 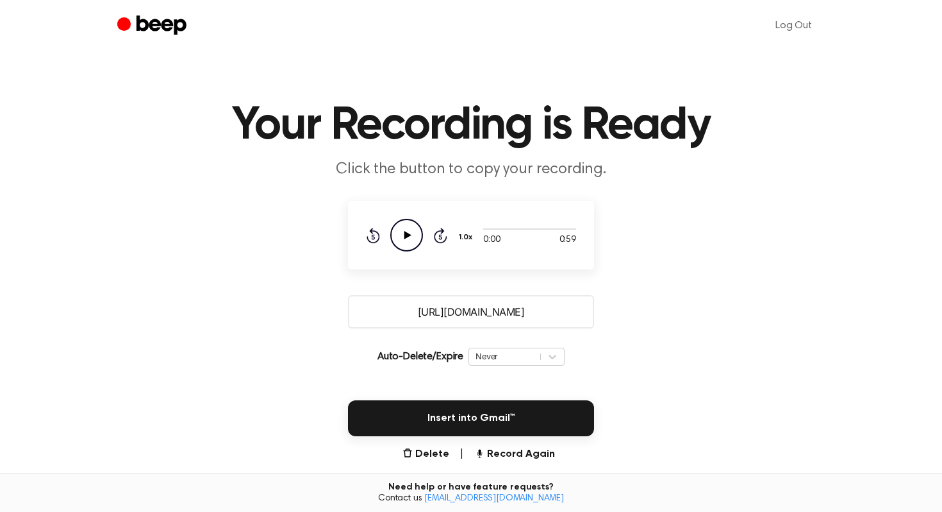 I want to click on button: Delete, so click(x=426, y=454).